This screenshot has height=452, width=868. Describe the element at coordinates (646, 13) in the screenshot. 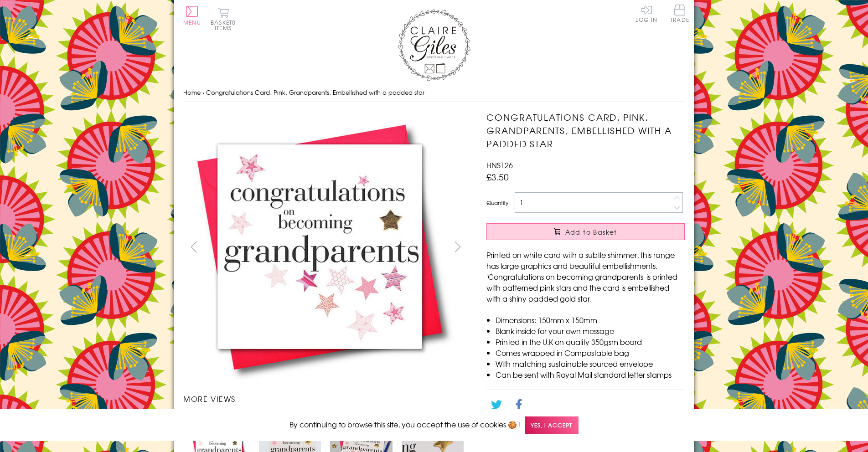

I see `a: Log In` at that location.